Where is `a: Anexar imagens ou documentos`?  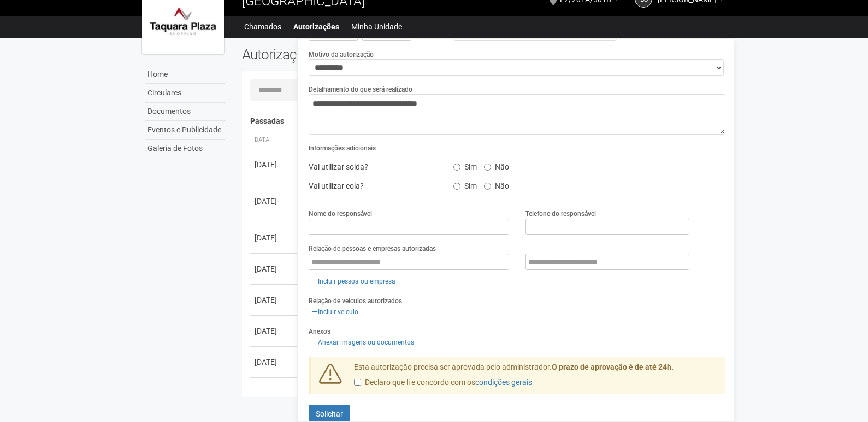
a: Anexar imagens ou documentos is located at coordinates (363, 343).